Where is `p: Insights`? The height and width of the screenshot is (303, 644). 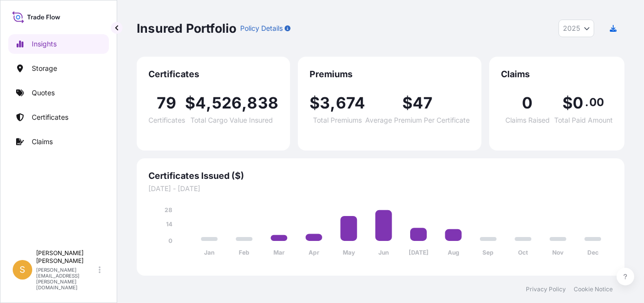 p: Insights is located at coordinates (44, 44).